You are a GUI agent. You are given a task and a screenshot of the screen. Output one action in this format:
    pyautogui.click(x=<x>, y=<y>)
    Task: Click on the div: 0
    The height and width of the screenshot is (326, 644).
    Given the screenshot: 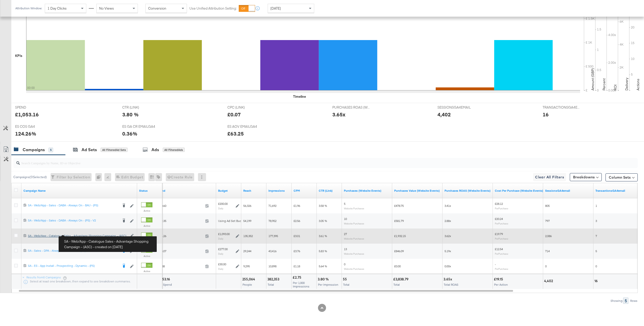 What is the action you would take?
    pyautogui.click(x=100, y=177)
    